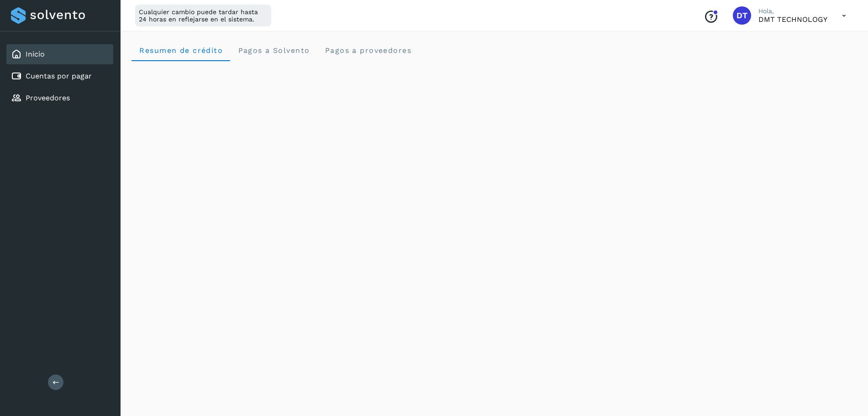 The width and height of the screenshot is (868, 416). Describe the element at coordinates (58, 76) in the screenshot. I see `a: Cuentas por pagar` at that location.